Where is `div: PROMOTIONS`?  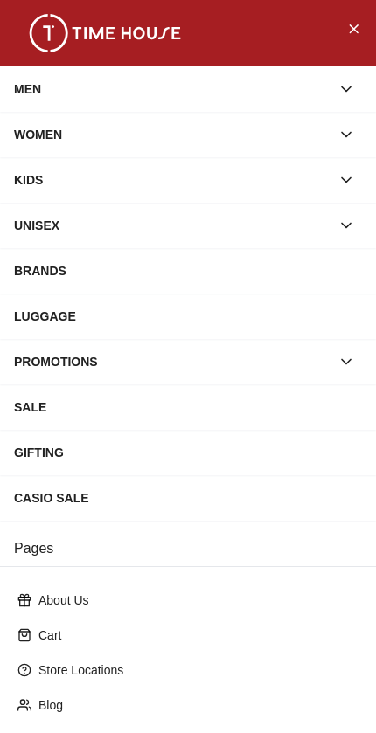 div: PROMOTIONS is located at coordinates (172, 362).